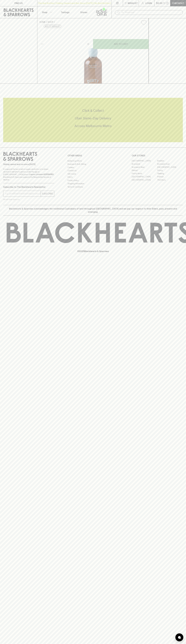  What do you see at coordinates (47, 194) in the screenshot?
I see `button: SUBSCRIBE` at bounding box center [47, 194].